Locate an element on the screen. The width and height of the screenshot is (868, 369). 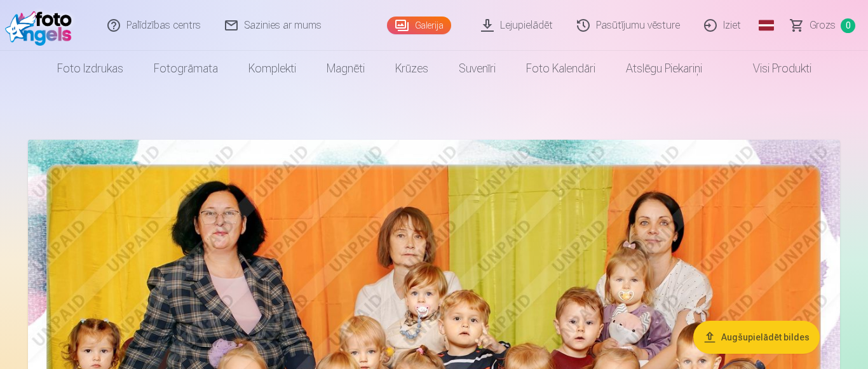
a: Krūzes is located at coordinates (412, 69).